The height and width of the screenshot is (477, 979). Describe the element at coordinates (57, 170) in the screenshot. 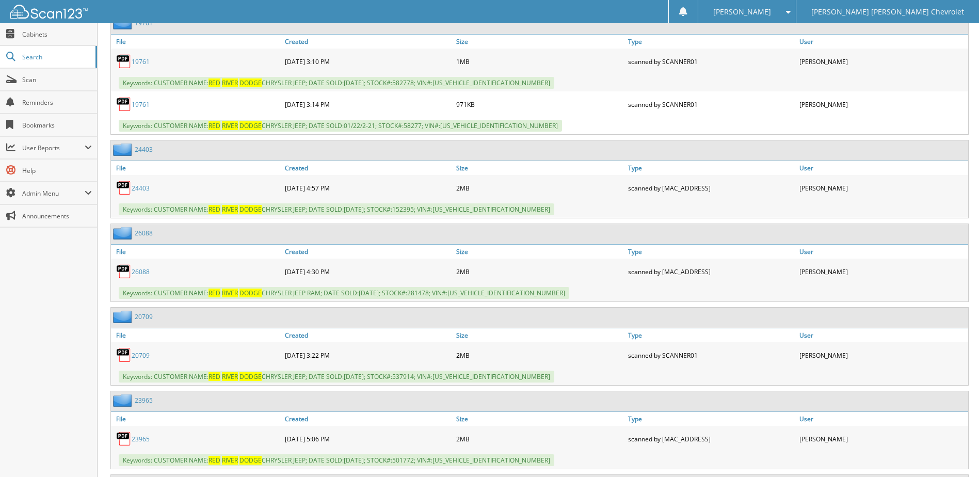

I see `span: Help` at that location.